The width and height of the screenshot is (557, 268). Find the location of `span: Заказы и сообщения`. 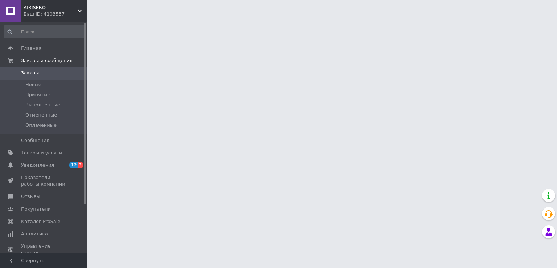

span: Заказы и сообщения is located at coordinates (47, 61).